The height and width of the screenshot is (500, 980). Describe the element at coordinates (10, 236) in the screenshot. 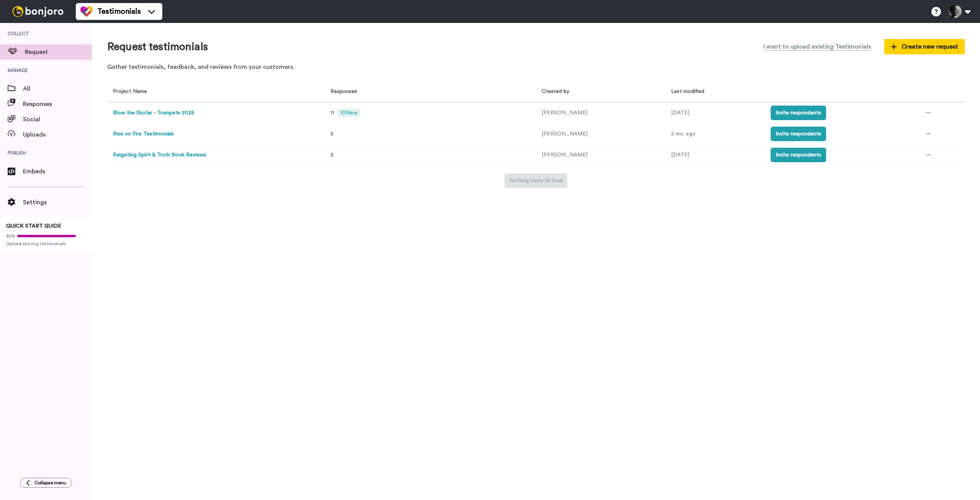

I see `span: 85%` at that location.